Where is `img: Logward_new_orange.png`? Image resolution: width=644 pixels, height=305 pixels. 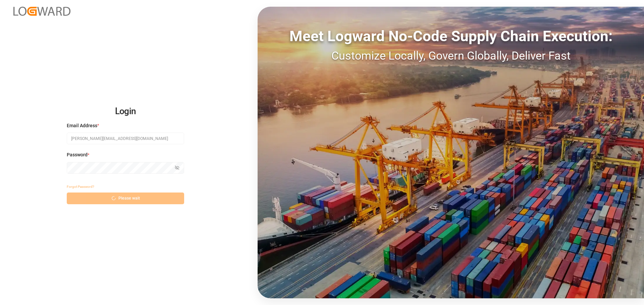 img: Logward_new_orange.png is located at coordinates (42, 11).